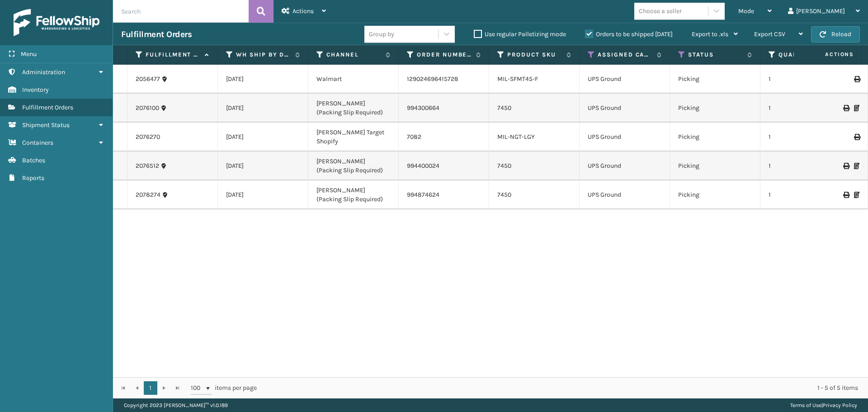 The height and width of the screenshot is (412, 868). I want to click on span: Fulfillment Orders, so click(47, 107).